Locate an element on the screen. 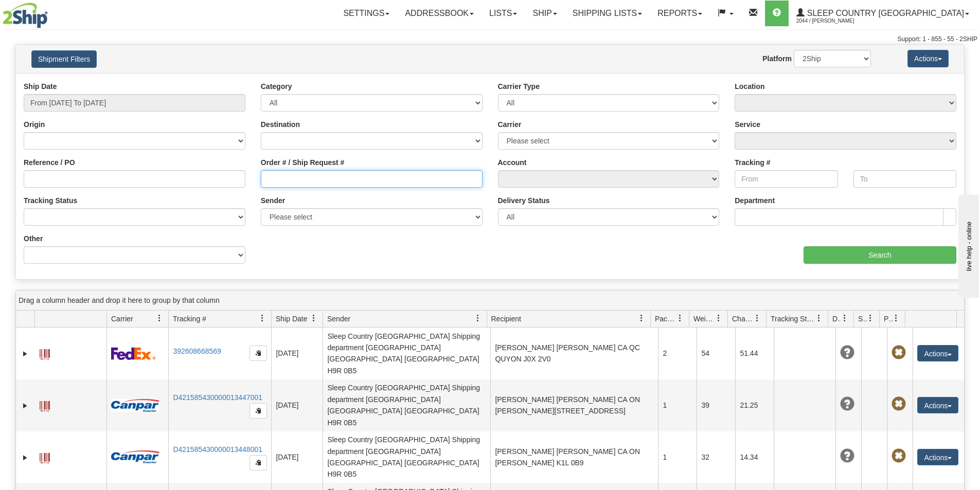  a: Carrier filter column settings is located at coordinates (160, 318).